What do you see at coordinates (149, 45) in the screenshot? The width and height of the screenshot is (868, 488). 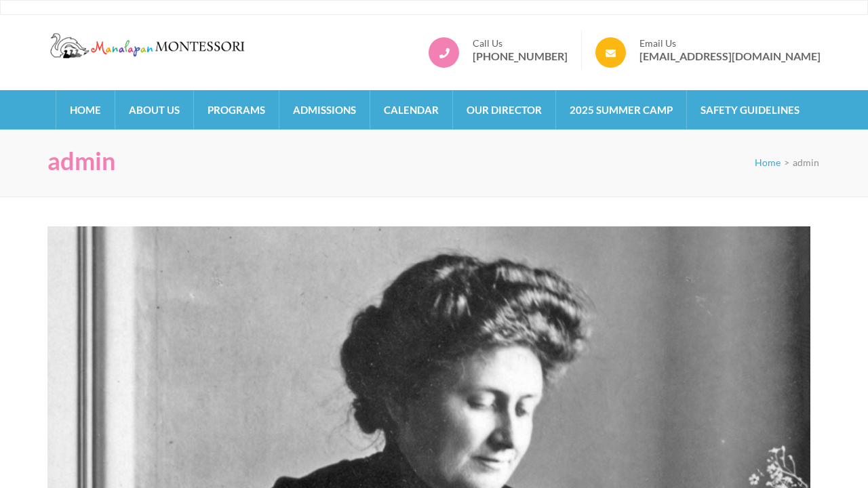 I see `img: Manalapan Montessori – #1 Rated Child Day Care Center in Manalapan NJ` at bounding box center [149, 45].